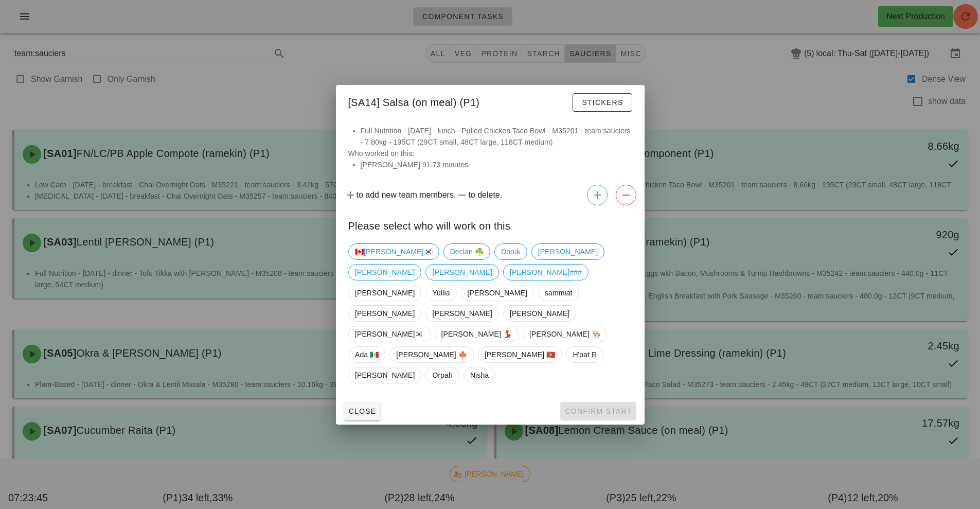 The width and height of the screenshot is (980, 509). What do you see at coordinates (441, 293) in the screenshot?
I see `span: Yullia` at bounding box center [441, 293].